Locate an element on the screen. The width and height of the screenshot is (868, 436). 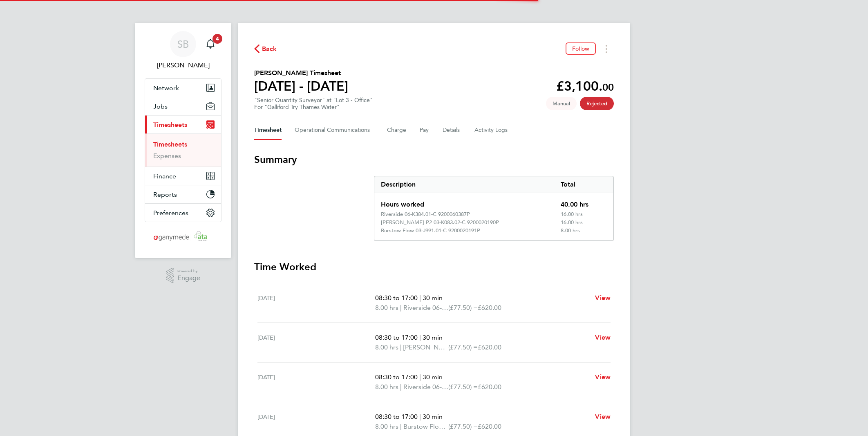
button: Timesheet is located at coordinates (268, 131).